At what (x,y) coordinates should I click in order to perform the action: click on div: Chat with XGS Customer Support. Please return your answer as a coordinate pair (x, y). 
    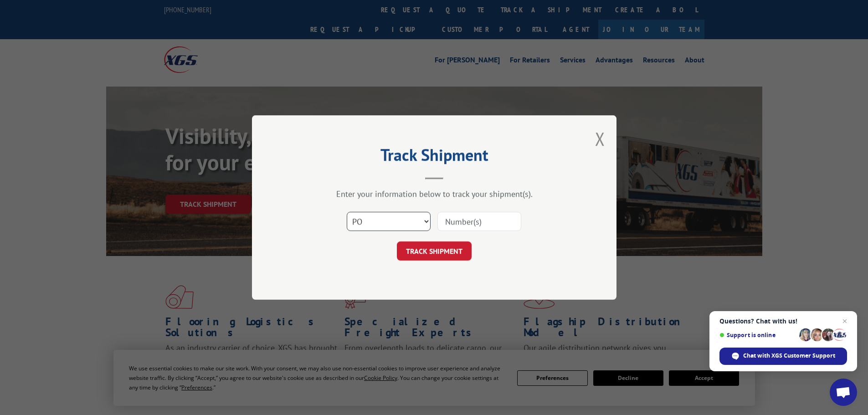
    Looking at the image, I should click on (783, 356).